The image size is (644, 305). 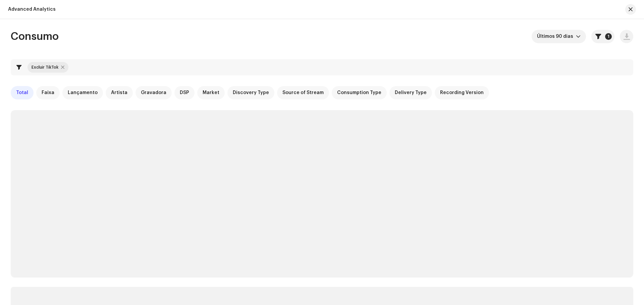 I want to click on span: Últimos 90 dias, so click(x=556, y=37).